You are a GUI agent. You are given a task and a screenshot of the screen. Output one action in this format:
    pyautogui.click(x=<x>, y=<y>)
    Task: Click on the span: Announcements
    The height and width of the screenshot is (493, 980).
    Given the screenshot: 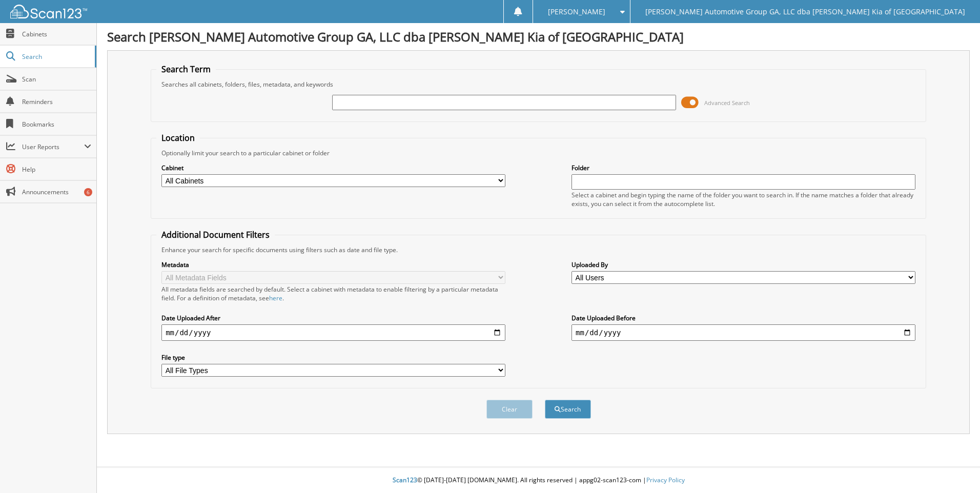 What is the action you would take?
    pyautogui.click(x=57, y=192)
    